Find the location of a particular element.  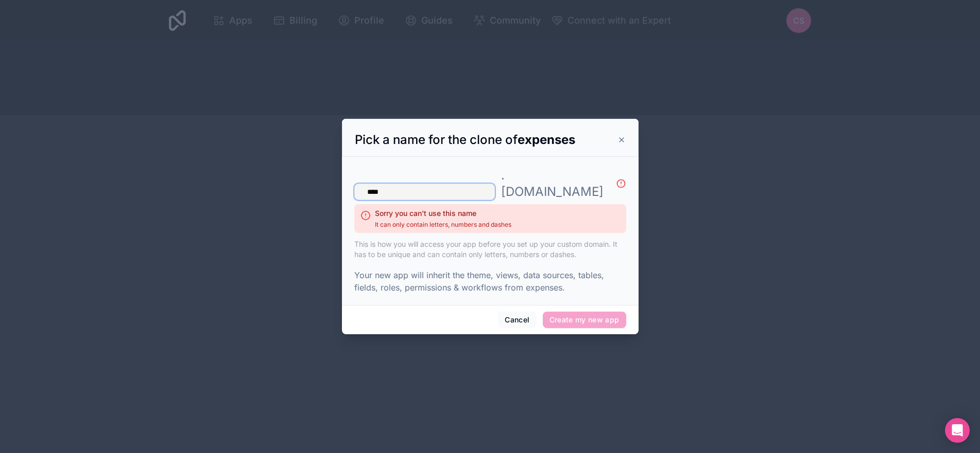

p: This is how you will access your app before you set up your custom domain. It has to be unique an... is located at coordinates (490, 250).